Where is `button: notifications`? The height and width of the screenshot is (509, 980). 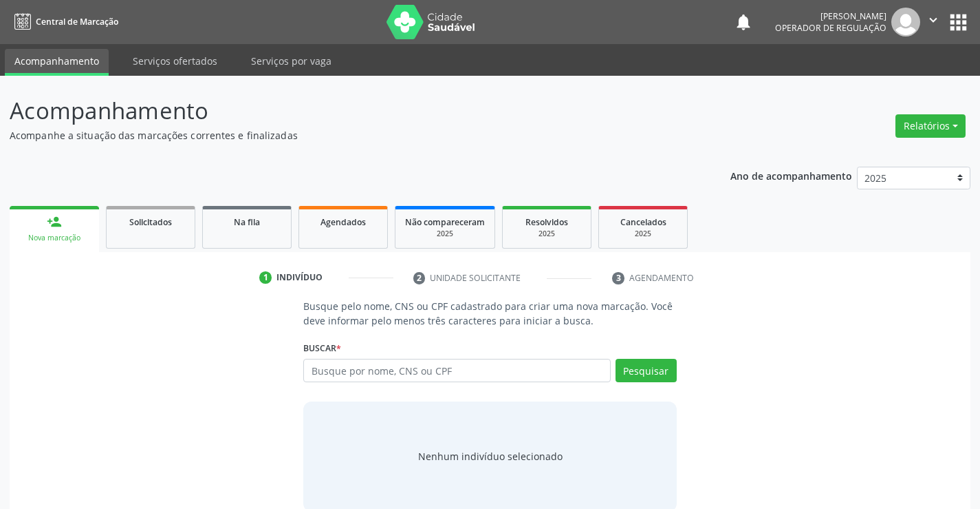
button: notifications is located at coordinates (743, 22).